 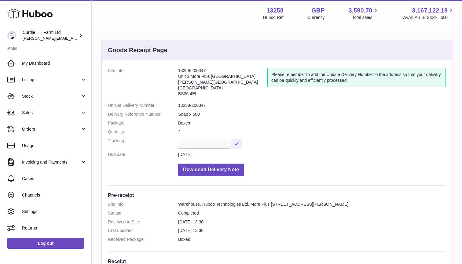 I want to click on h3: Goods Receipt Page, so click(x=138, y=50).